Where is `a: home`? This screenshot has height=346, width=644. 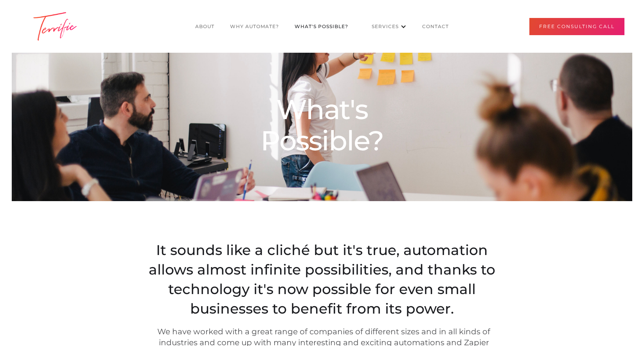 a: home is located at coordinates (55, 26).